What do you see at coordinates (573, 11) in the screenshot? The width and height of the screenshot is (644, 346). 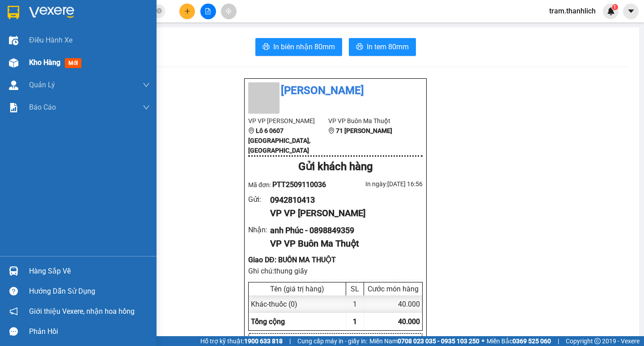 I see `span: tram.thanhlich` at bounding box center [573, 11].